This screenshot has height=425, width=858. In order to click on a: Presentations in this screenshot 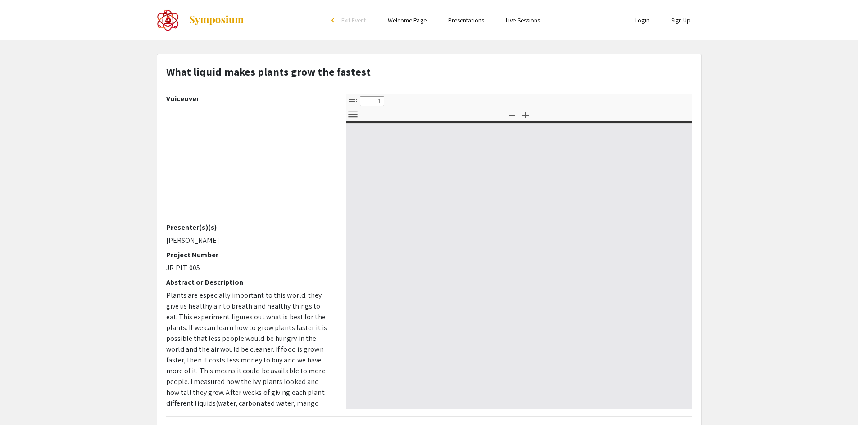, I will do `click(466, 20)`.